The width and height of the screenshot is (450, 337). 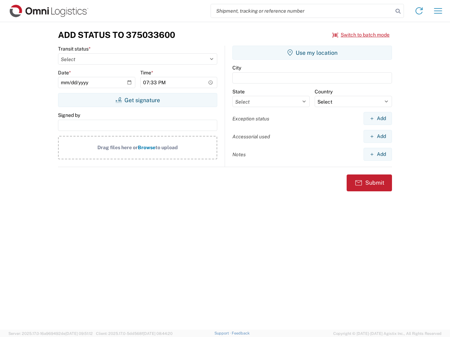 What do you see at coordinates (238, 92) in the screenshot?
I see `label: State` at bounding box center [238, 92].